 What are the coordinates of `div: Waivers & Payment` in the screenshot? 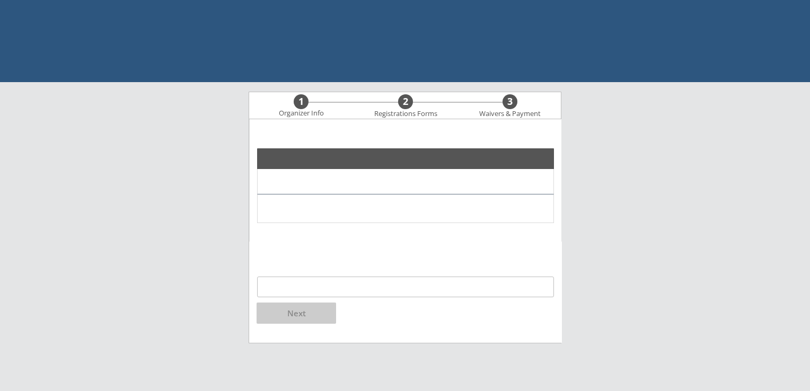 It's located at (510, 114).